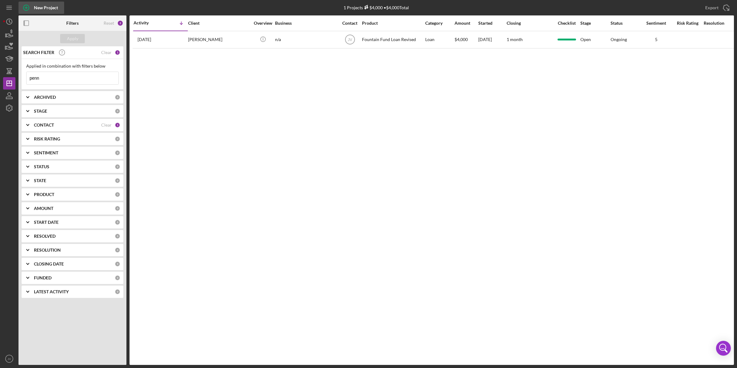 This screenshot has height=368, width=737. What do you see at coordinates (350, 23) in the screenshot?
I see `div: Contact` at bounding box center [350, 23].